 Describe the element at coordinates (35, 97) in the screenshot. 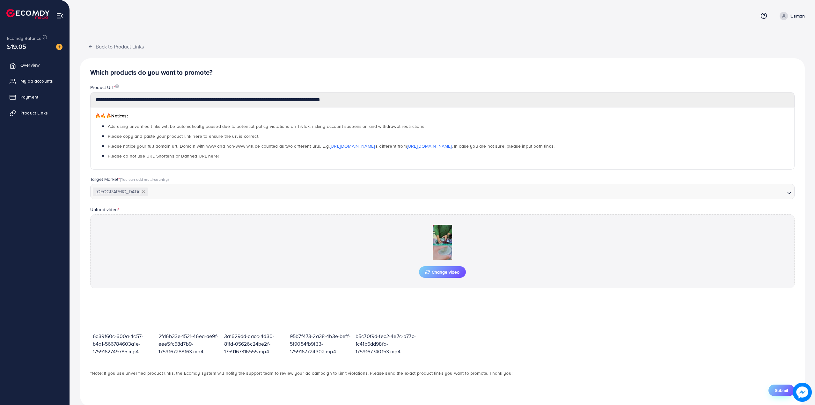

I see `a: Payment` at that location.